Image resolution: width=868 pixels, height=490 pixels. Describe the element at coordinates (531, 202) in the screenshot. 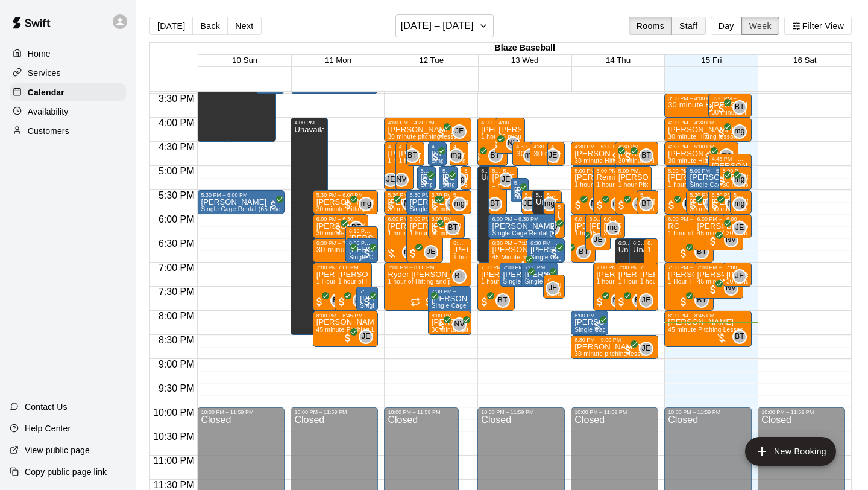

I see `div: 5:30 PM – 6:00 PM: Maeson Houser` at that location.